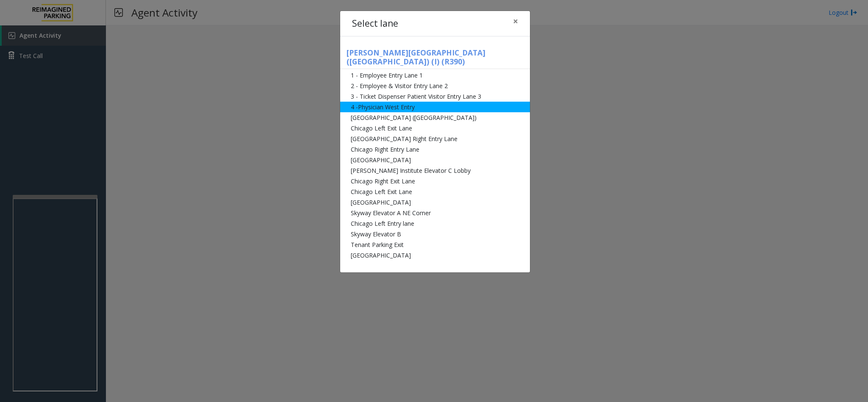  What do you see at coordinates (435, 233) in the screenshot?
I see `li: Skyway Elevator B` at bounding box center [435, 233].